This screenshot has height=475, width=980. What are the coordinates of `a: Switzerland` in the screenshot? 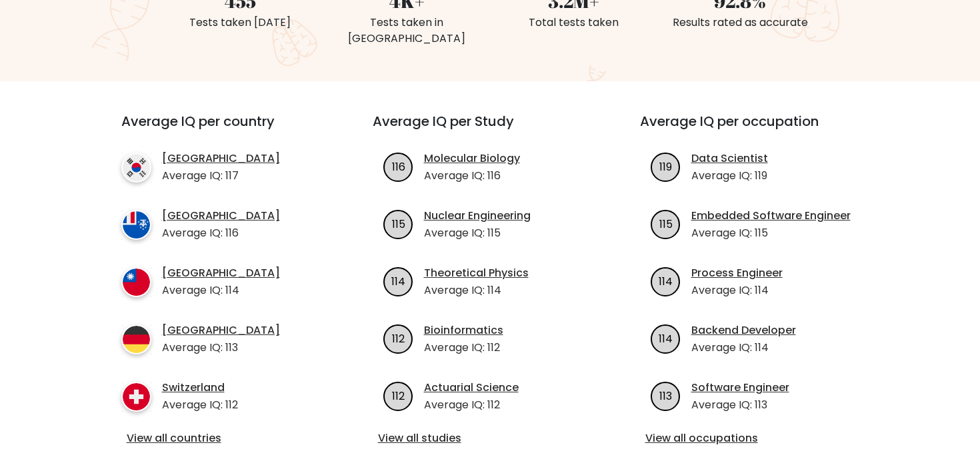 It's located at (200, 388).